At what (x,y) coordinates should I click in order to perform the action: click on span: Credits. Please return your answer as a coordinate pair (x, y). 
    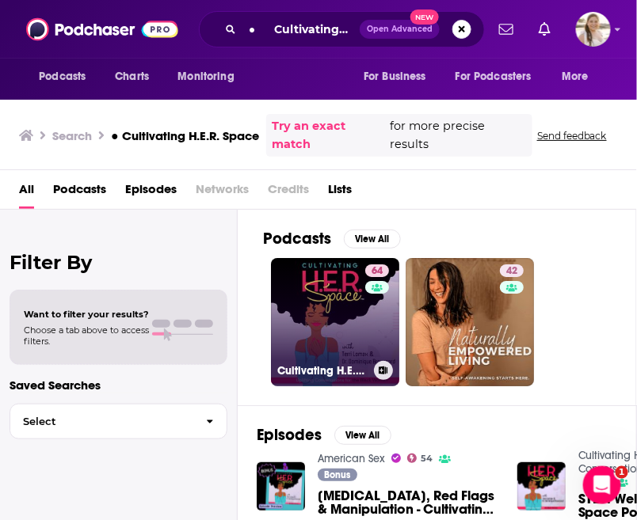
    Looking at the image, I should click on (288, 192).